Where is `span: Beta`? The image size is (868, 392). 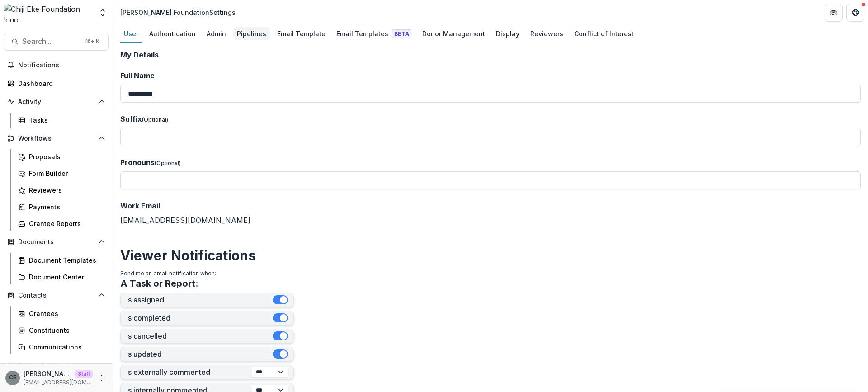 span: Beta is located at coordinates (402, 34).